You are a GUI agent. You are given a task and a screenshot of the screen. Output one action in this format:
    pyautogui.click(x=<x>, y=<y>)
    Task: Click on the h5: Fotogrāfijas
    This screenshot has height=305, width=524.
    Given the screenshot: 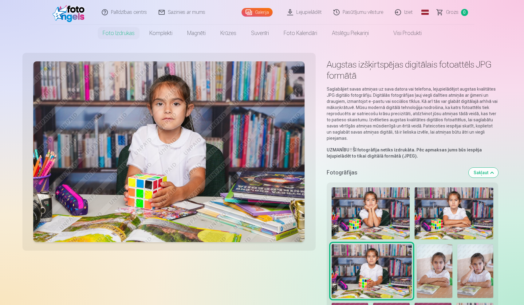 What is the action you would take?
    pyautogui.click(x=395, y=173)
    